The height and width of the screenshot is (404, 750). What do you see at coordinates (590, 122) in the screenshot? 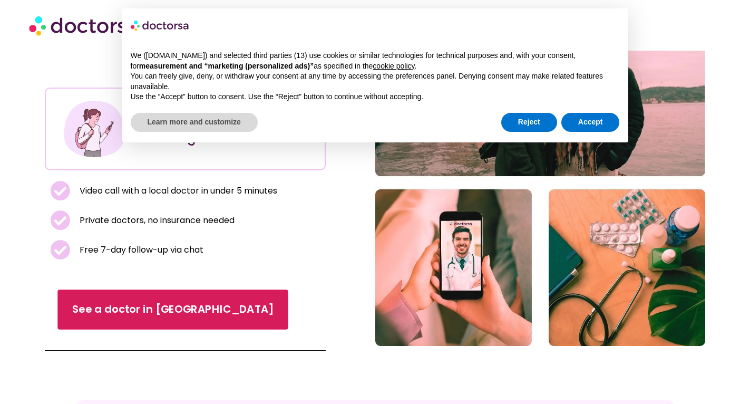
I see `button: Accept` at bounding box center [590, 122].